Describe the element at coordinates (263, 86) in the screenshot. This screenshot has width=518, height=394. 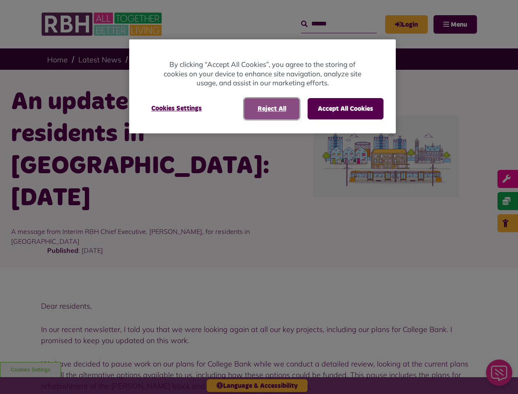
I see `div: Privacy` at that location.